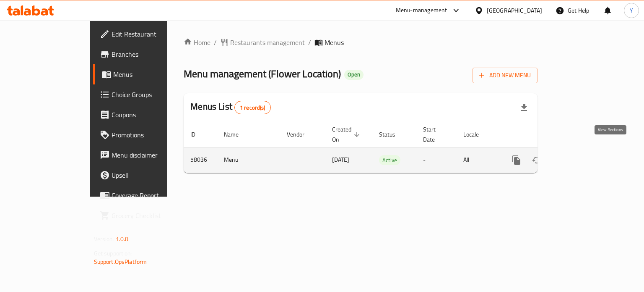 This screenshot has width=644, height=292. What do you see at coordinates (354, 74) in the screenshot?
I see `span: Open` at bounding box center [354, 74].